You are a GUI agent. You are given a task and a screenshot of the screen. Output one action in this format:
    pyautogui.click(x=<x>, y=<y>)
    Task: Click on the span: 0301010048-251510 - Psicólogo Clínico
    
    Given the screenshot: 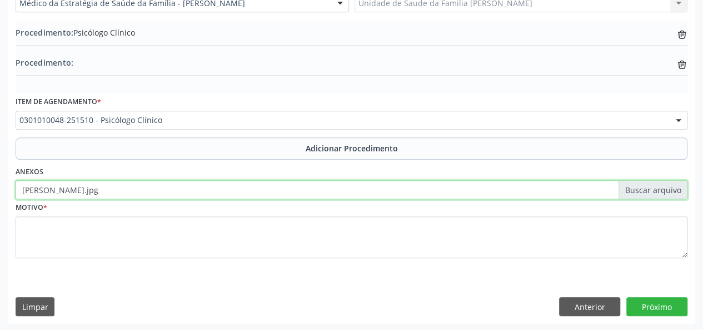 What is the action you would take?
    pyautogui.click(x=342, y=120)
    